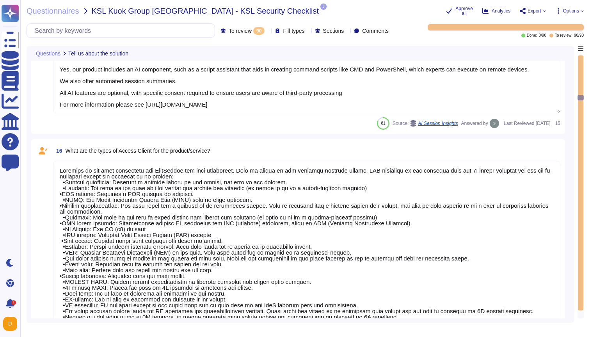 The width and height of the screenshot is (590, 337). What do you see at coordinates (459, 11) in the screenshot?
I see `button: Approve all` at bounding box center [459, 11].